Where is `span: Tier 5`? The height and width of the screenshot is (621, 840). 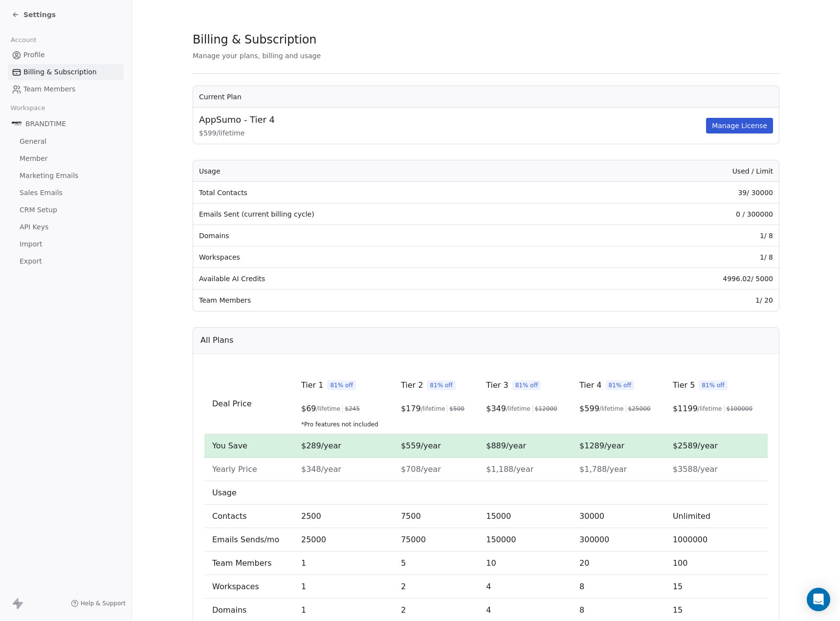
span: Tier 5 is located at coordinates (684, 385).